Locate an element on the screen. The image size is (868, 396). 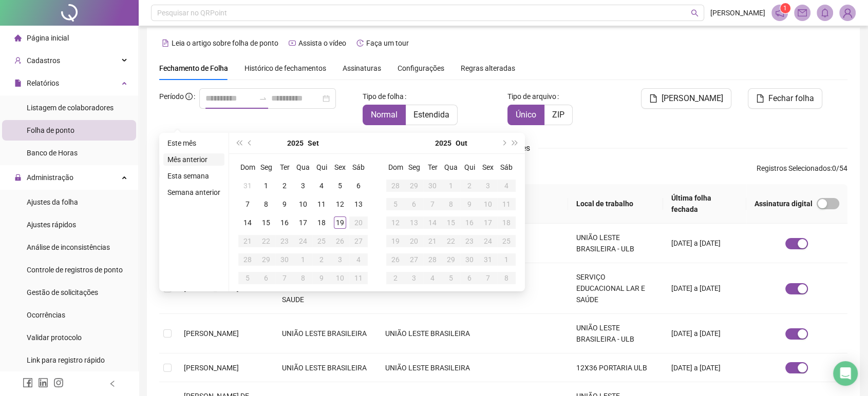
td: 2025-09-05 is located at coordinates (340, 186).